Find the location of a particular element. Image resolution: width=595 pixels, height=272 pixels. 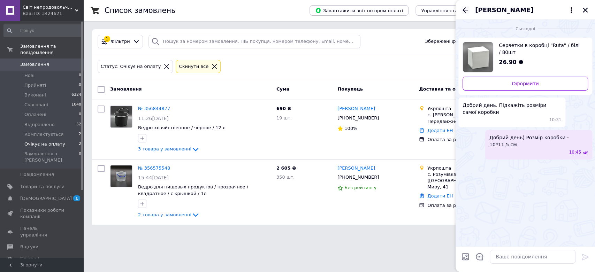

span: 2 товара у замовленні is located at coordinates (165, 215).